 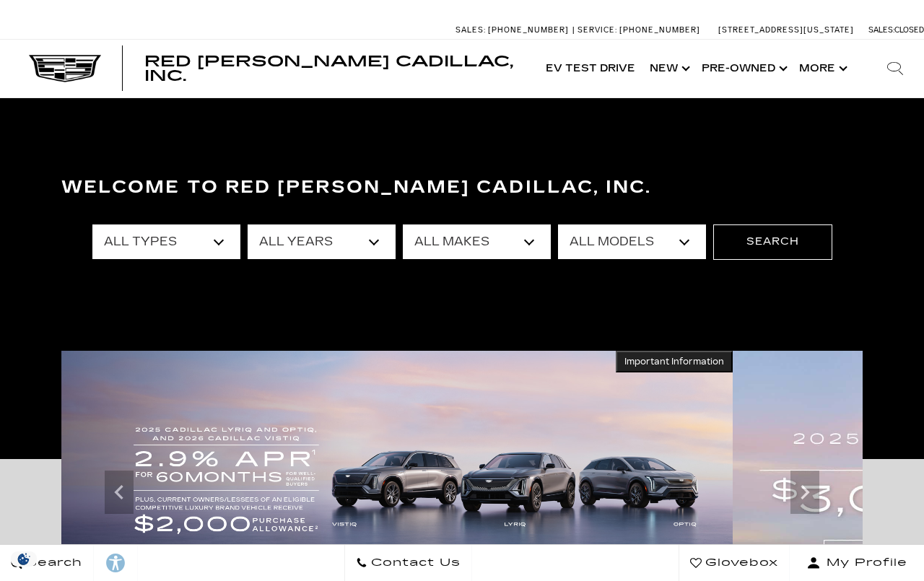 I want to click on section: Click to Open Cookie Consent Modal, so click(x=24, y=559).